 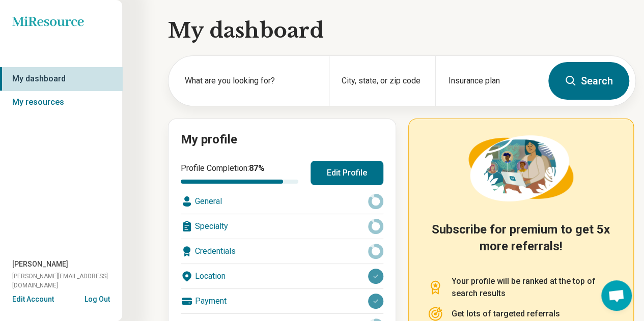 I want to click on button: Edit Profile, so click(x=346, y=173).